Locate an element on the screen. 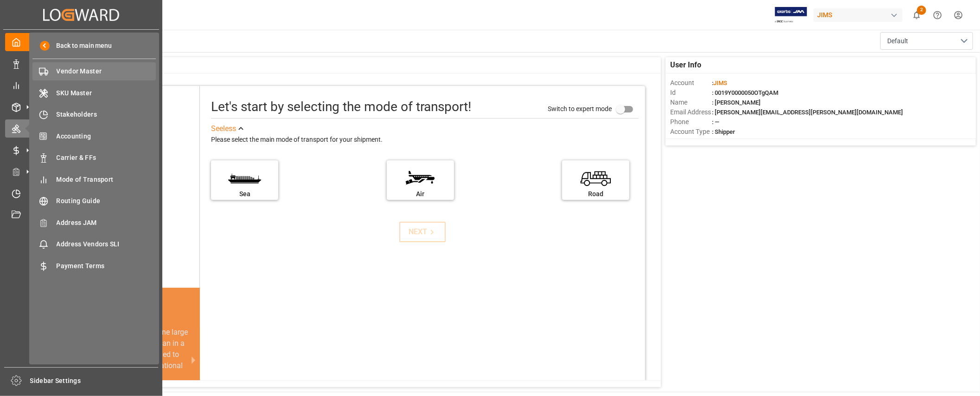 Image resolution: width=980 pixels, height=396 pixels. div: Road is located at coordinates (596, 194).